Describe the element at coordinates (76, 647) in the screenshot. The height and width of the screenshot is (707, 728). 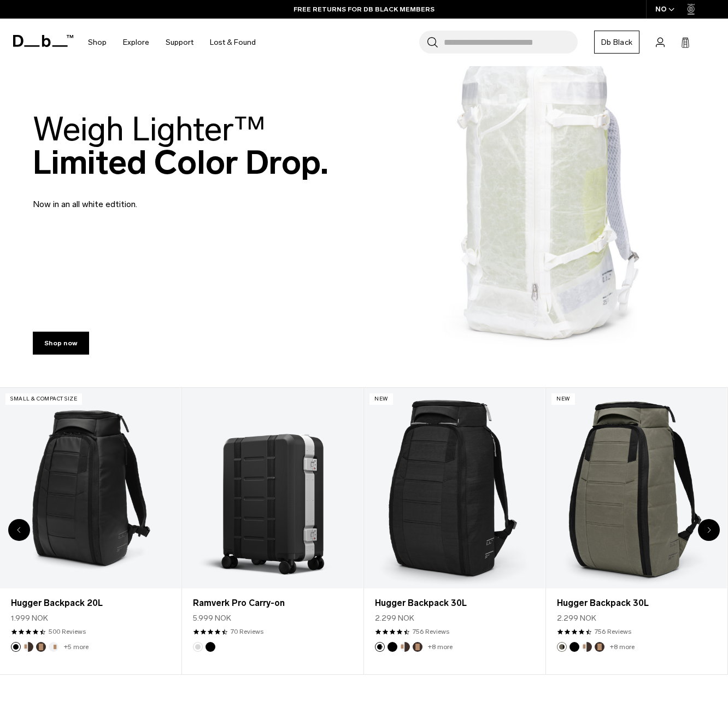
I see `a: +5 more` at that location.